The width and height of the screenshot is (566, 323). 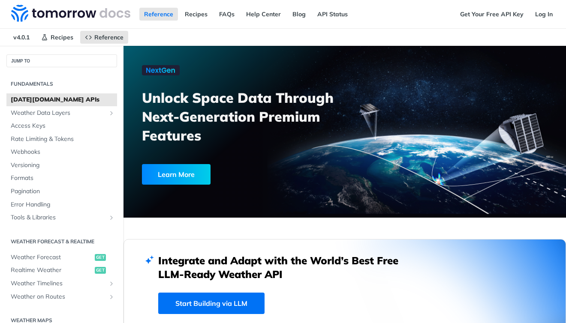 What do you see at coordinates (62, 242) in the screenshot?
I see `h2: Weather Forecast & realtime` at bounding box center [62, 242].